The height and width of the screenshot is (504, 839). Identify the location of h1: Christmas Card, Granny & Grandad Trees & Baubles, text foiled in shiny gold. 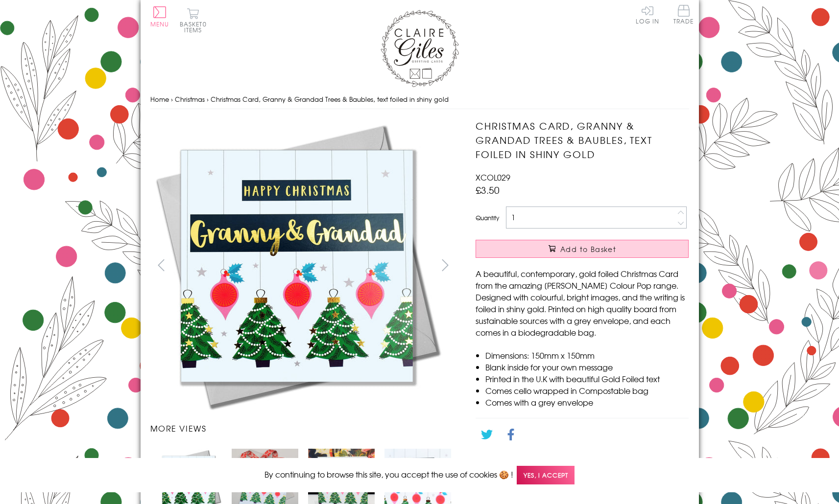
(582, 140).